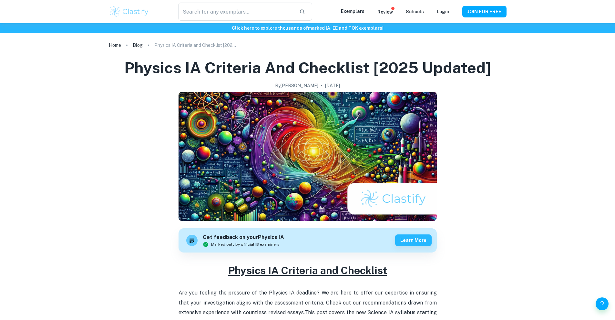  Describe the element at coordinates (385, 12) in the screenshot. I see `p: Review` at that location.